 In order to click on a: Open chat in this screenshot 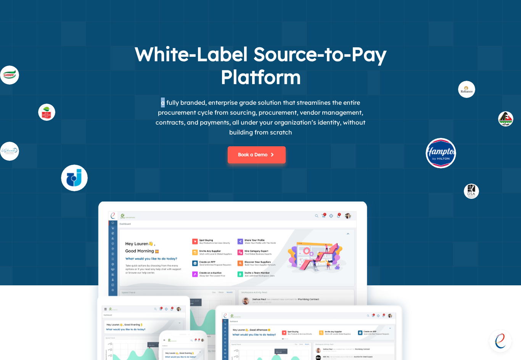, I will do `click(500, 341)`.